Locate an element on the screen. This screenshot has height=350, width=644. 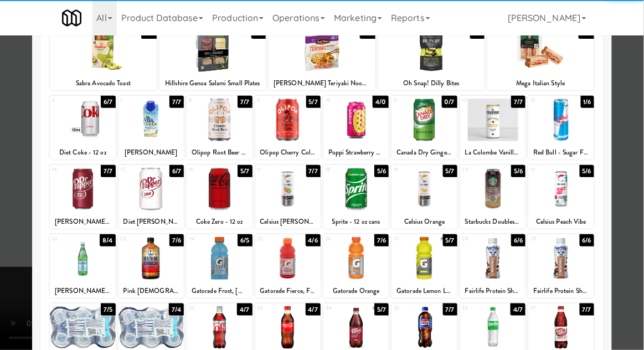
div: 275/7Gatorade Lemon Lime is located at coordinates (424, 266).